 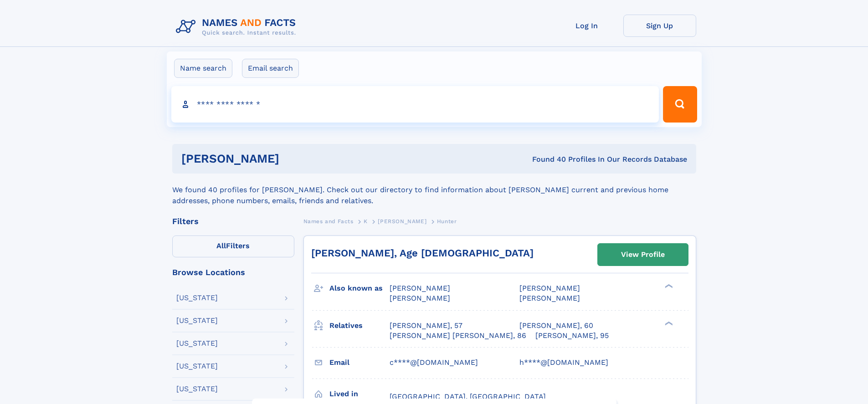 What do you see at coordinates (587, 26) in the screenshot?
I see `a: Log In` at bounding box center [587, 26].